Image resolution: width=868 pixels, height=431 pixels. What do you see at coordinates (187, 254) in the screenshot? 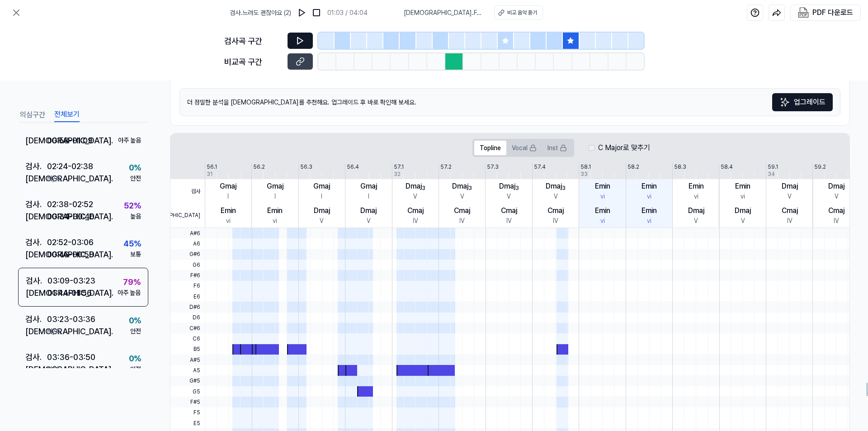
I see `span: G#6` at bounding box center [187, 254].